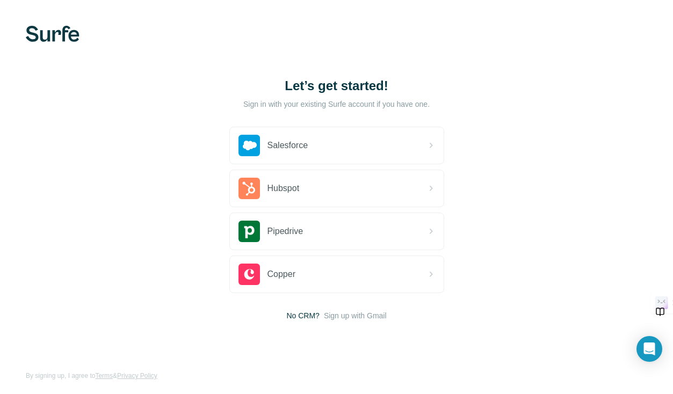 The image size is (673, 394). Describe the element at coordinates (249, 232) in the screenshot. I see `img: pipedrive's logo` at that location.